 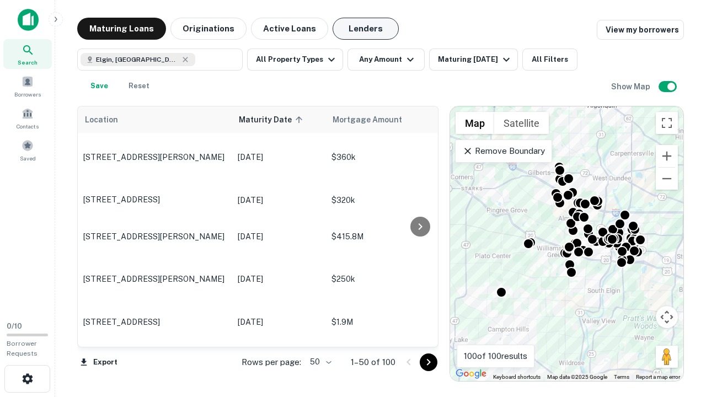 I want to click on div: Contacts, so click(x=28, y=118).